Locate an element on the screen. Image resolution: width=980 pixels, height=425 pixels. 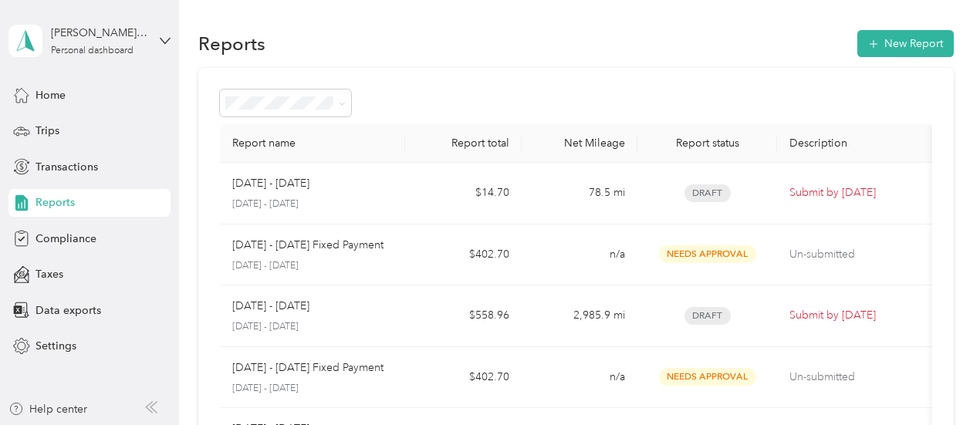
span: Trips is located at coordinates (47, 130).